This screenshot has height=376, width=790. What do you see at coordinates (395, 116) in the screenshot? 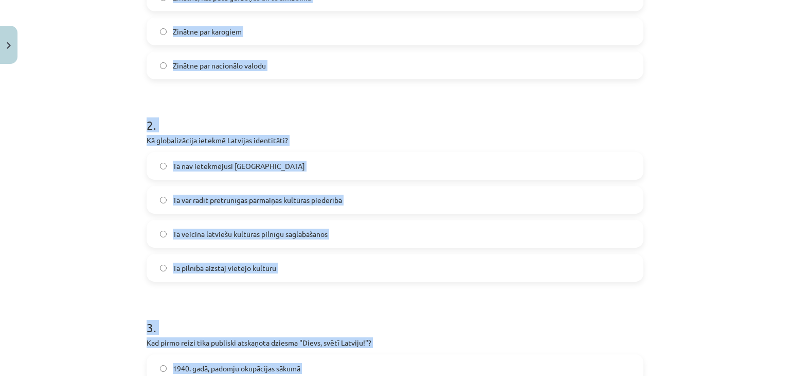
I see `h1: 2 .` at bounding box center [395, 116].